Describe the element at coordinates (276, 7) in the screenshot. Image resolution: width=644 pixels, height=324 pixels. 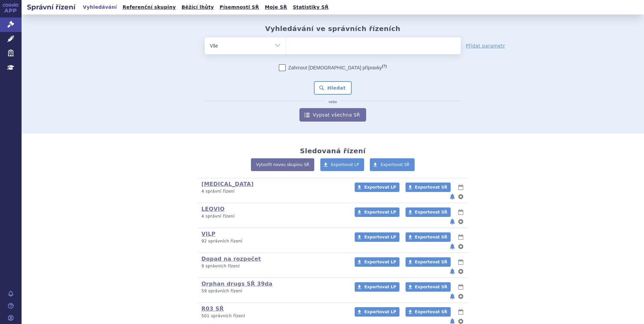
I see `a: Moje SŘ` at that location.